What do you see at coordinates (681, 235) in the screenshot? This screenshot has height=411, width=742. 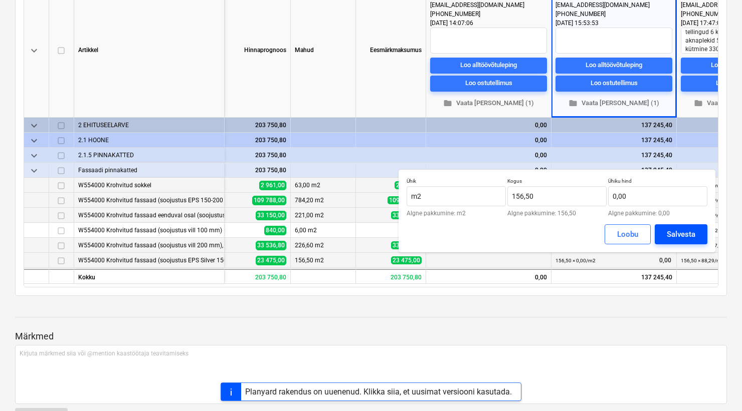 I see `div: Salvesta` at bounding box center [681, 235].